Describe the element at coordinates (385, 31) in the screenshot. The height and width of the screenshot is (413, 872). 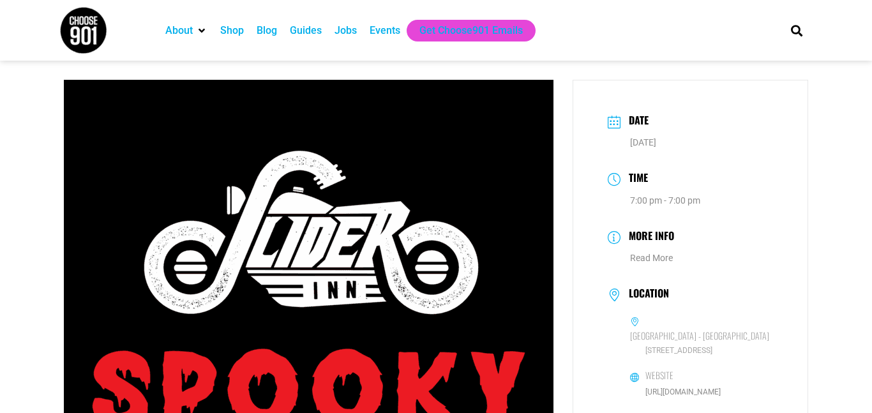
I see `div: Events` at that location.